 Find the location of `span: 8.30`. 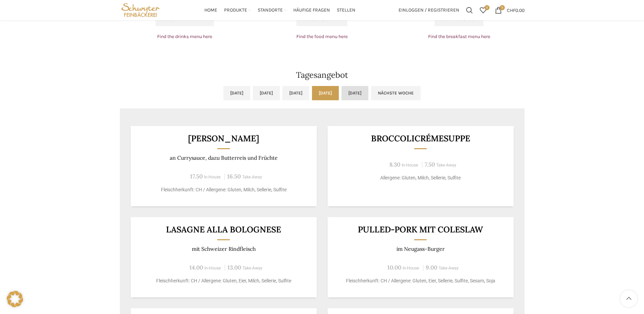

span: 8.30 is located at coordinates (395, 164).